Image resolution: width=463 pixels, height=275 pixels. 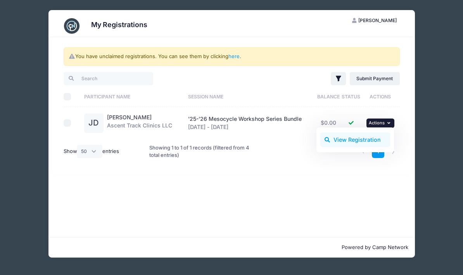 What do you see at coordinates (72, 97) in the screenshot?
I see `th: Select All` at bounding box center [72, 97].